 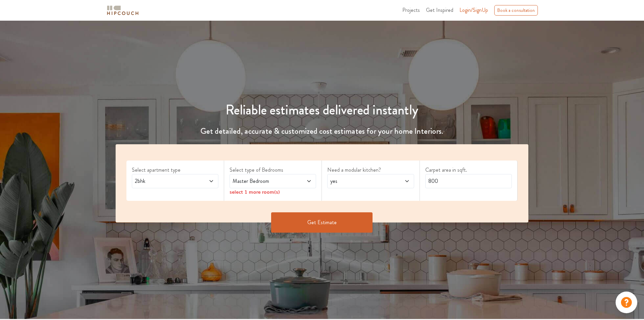 I want to click on button: Get Estimate, so click(x=322, y=222).